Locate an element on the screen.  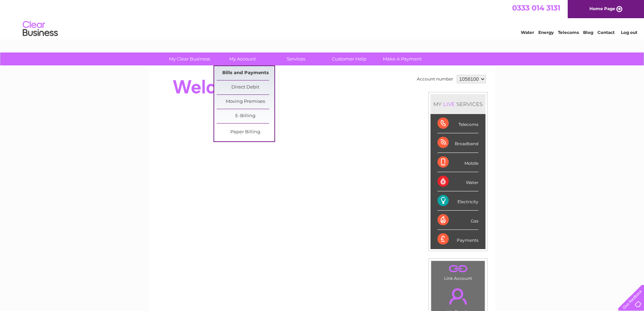
div: Gas is located at coordinates (458, 220).